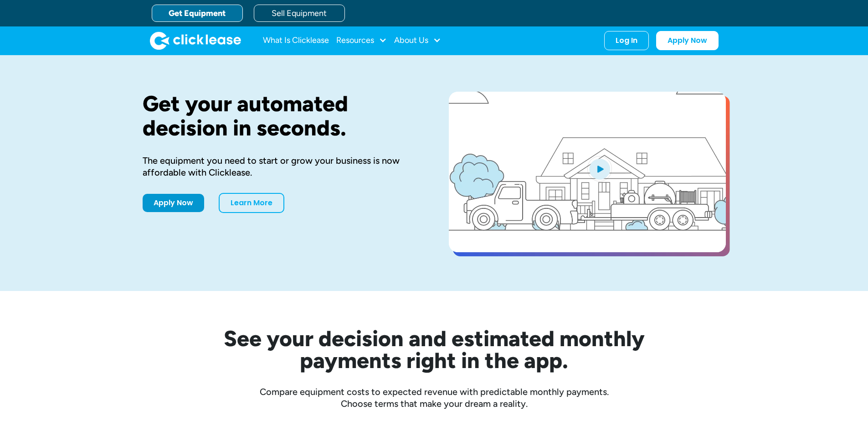  What do you see at coordinates (361, 41) in the screenshot?
I see `div: Resources` at bounding box center [361, 41].